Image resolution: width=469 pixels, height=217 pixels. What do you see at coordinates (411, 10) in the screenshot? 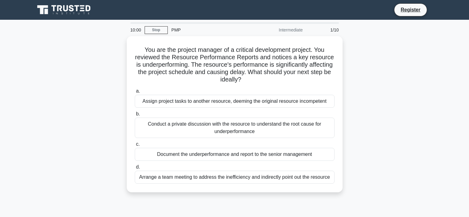
I see `a: Register` at bounding box center [411, 10].